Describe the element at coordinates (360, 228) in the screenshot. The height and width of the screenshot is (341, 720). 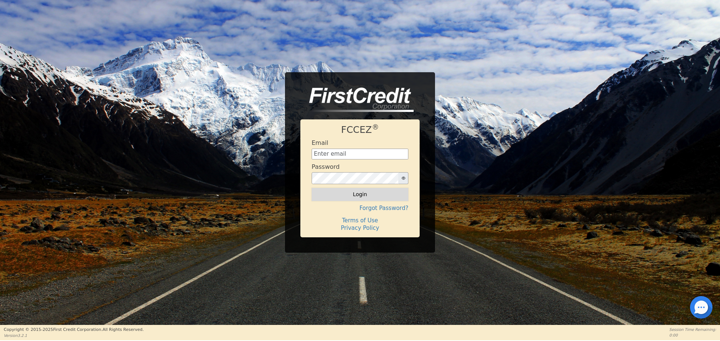
I see `h4: Privacy Policy` at that location.